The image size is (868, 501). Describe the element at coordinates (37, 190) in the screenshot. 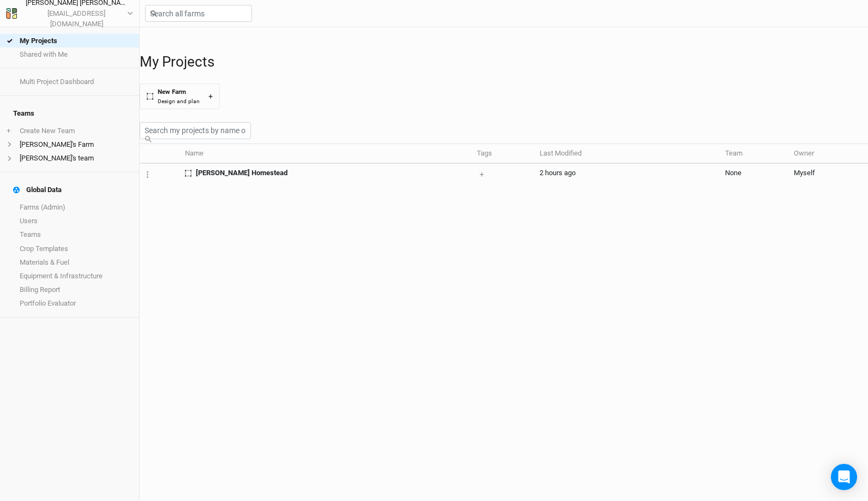

I see `div: Global Data` at that location.